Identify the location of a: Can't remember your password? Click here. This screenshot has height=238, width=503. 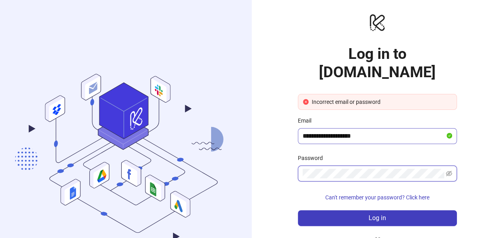
(377, 197).